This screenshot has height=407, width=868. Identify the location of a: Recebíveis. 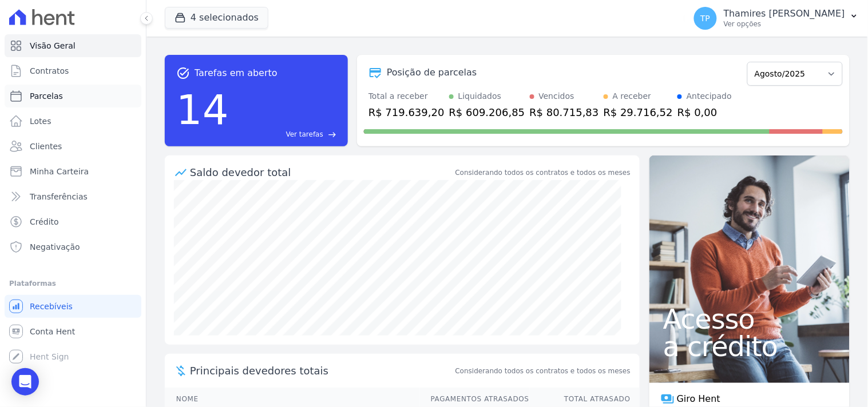
(73, 306).